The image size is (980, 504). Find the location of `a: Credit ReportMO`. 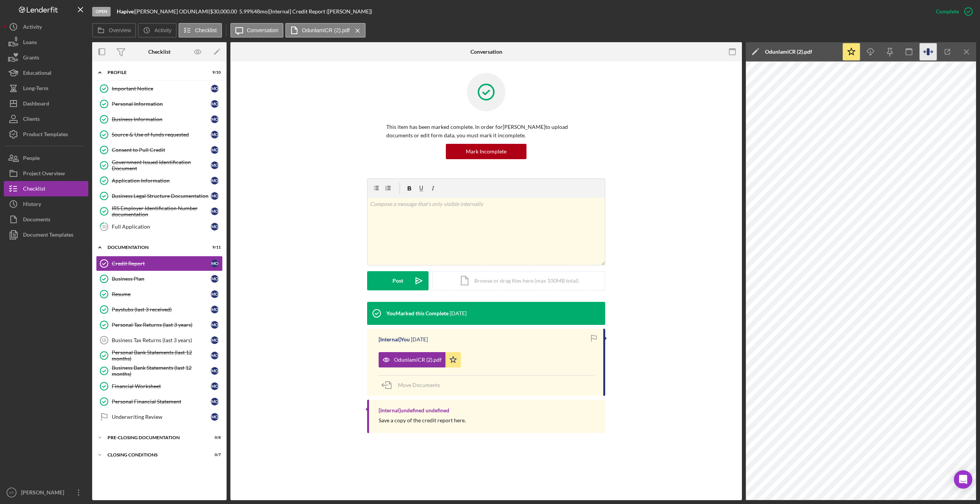

a: Credit ReportMO is located at coordinates (159, 264).